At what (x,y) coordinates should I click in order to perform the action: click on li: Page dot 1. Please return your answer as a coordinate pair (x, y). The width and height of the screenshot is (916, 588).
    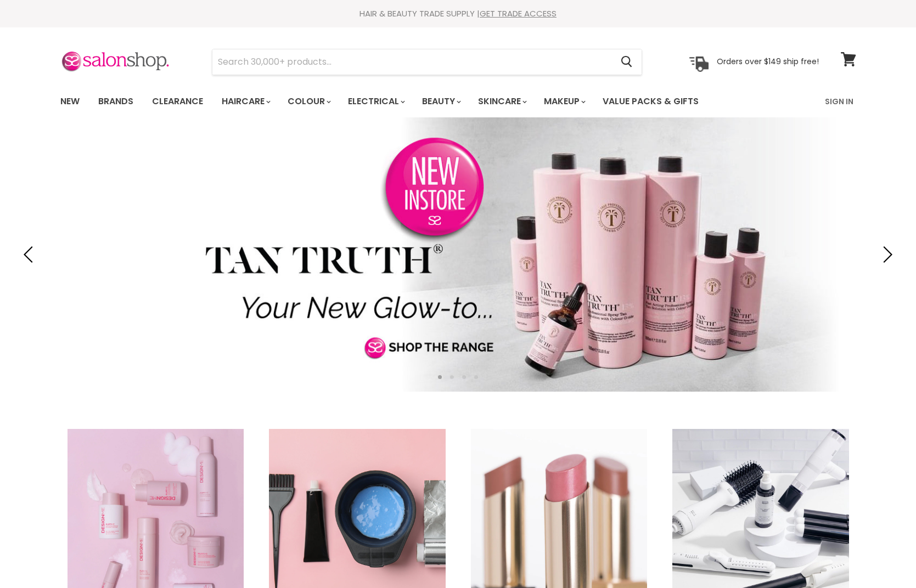
    Looking at the image, I should click on (440, 377).